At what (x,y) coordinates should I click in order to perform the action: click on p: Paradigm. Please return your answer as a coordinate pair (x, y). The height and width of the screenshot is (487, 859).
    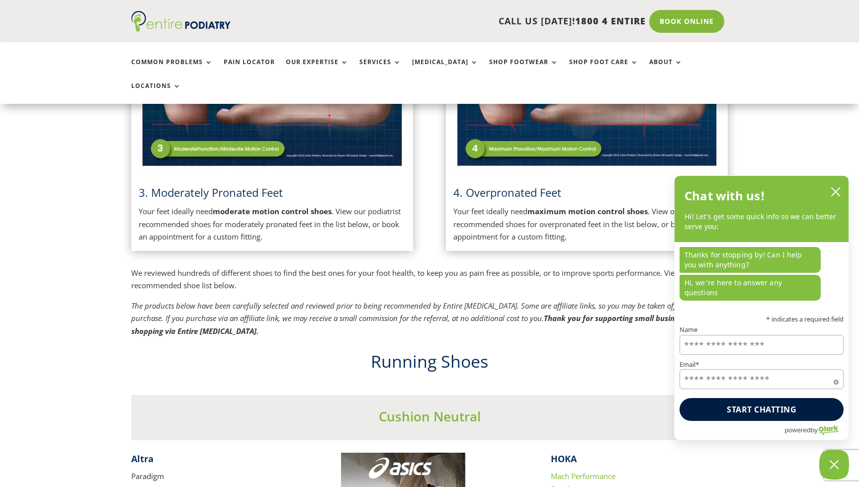
    Looking at the image, I should click on (220, 476).